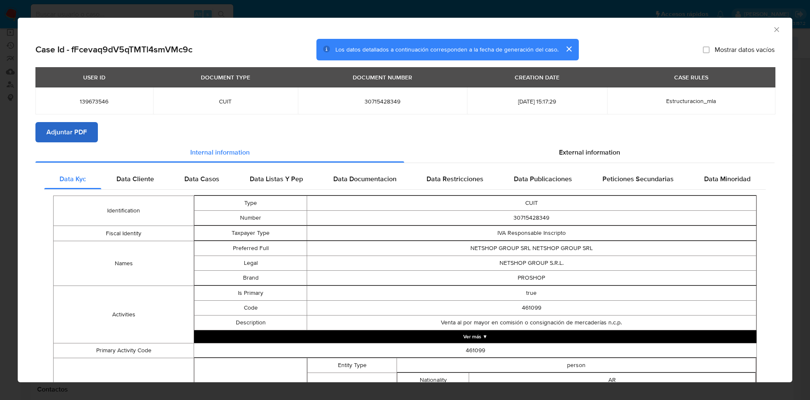  Describe the element at coordinates (531, 217) in the screenshot. I see `td: 30715428349` at that location.